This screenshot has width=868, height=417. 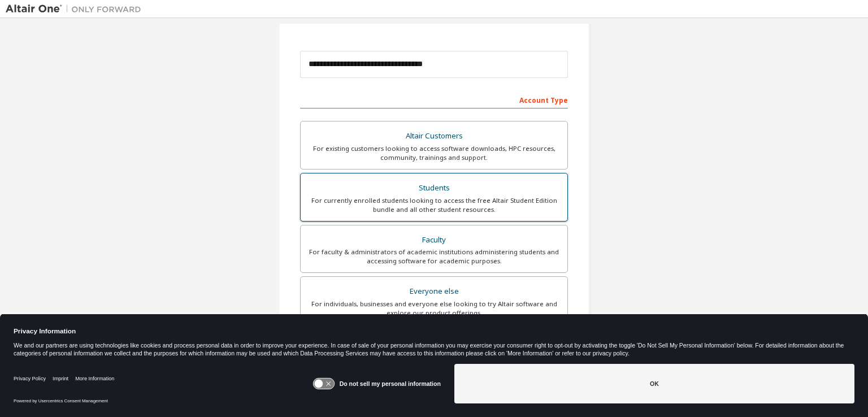 What do you see at coordinates (434, 309) in the screenshot?
I see `div: For individuals, businesses and everyone else looking to try Altair software and explore our prod...` at bounding box center [434, 309].